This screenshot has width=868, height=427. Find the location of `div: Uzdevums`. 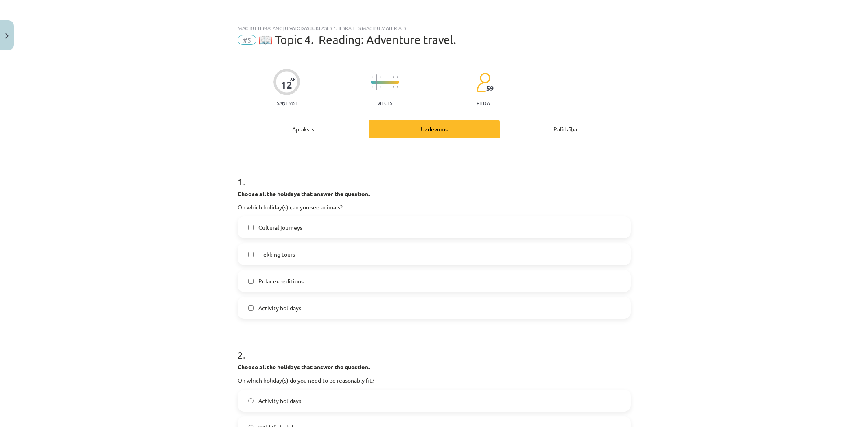

div: Uzdevums is located at coordinates (434, 128).